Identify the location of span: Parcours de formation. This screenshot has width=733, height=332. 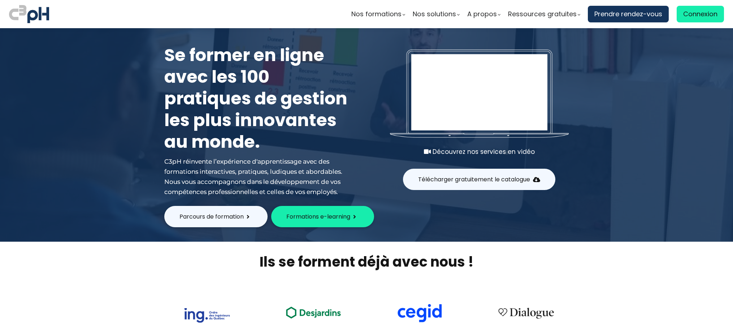
(212, 216).